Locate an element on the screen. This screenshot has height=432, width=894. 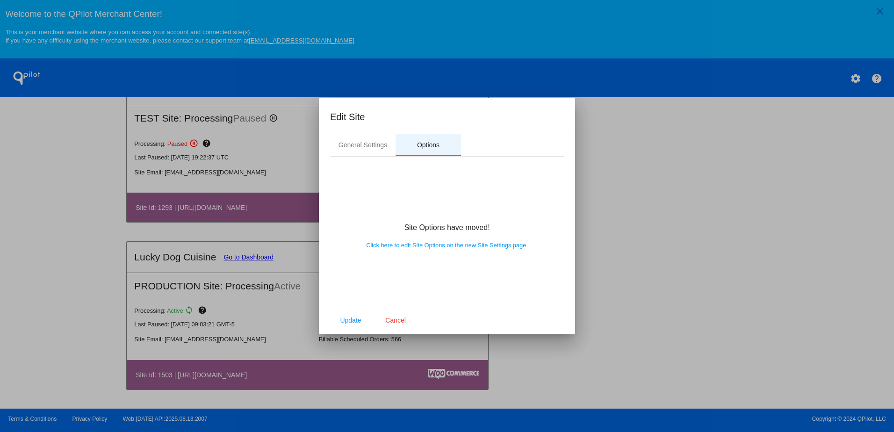
button: Close dialog is located at coordinates (396, 320).